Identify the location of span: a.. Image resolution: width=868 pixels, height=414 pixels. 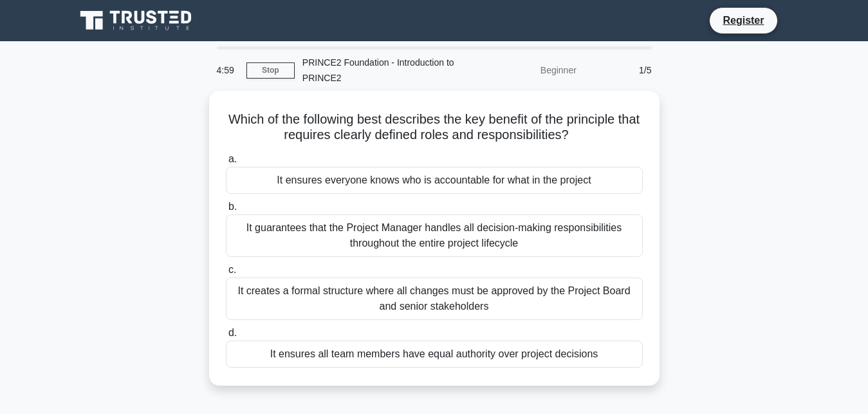
(232, 159).